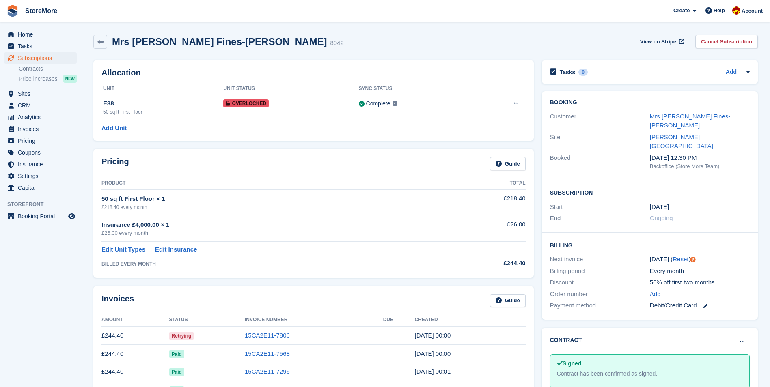 This screenshot has width=770, height=387. What do you see at coordinates (274, 233) in the screenshot?
I see `div: £26.00 every month` at bounding box center [274, 233].